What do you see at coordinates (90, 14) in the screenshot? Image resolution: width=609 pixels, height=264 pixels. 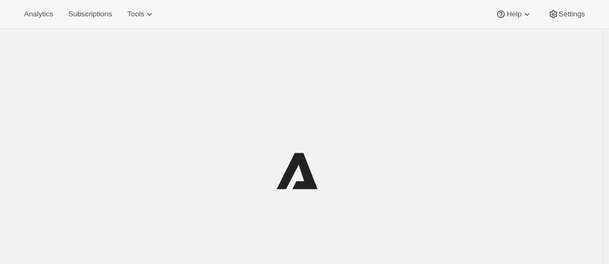 I see `span: Subscriptions` at bounding box center [90, 14].